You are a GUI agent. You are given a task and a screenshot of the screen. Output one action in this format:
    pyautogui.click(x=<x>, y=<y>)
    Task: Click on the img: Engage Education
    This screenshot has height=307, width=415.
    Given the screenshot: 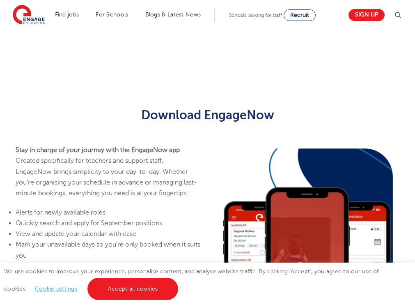 What is the action you would take?
    pyautogui.click(x=29, y=15)
    